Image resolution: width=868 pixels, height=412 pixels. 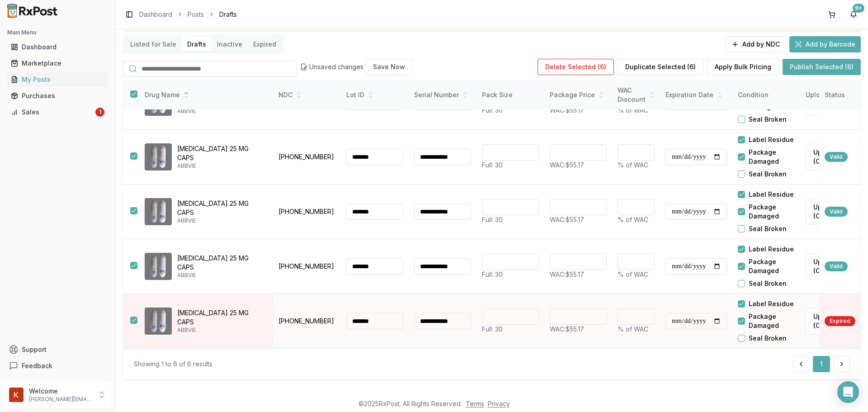 I want to click on th: Pack Size, so click(x=511, y=95).